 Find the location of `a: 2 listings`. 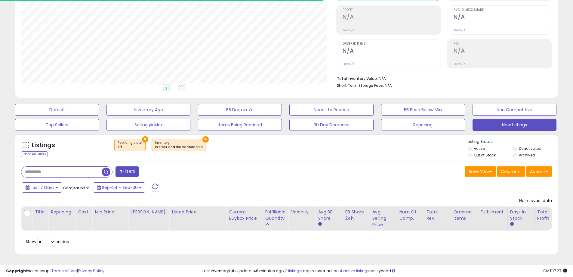

a: 2 listings is located at coordinates (293, 270).